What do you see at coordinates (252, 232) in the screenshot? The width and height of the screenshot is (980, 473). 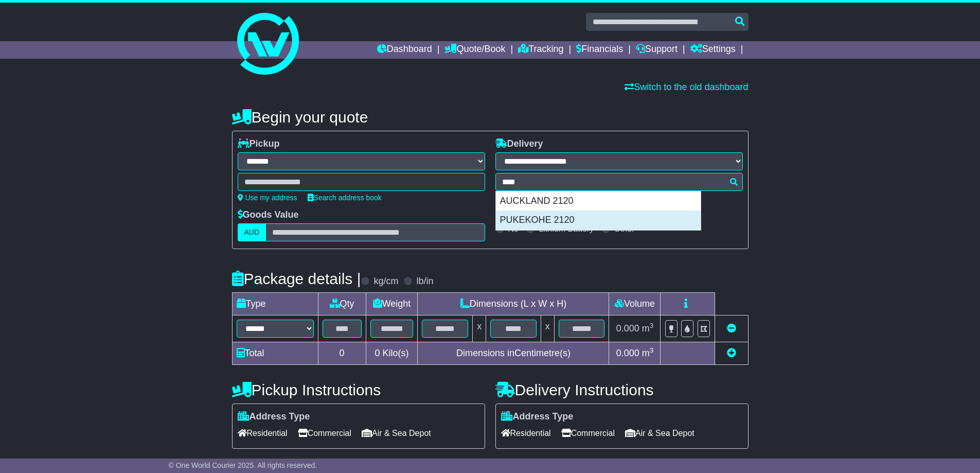 I see `label: AUD` at bounding box center [252, 232].